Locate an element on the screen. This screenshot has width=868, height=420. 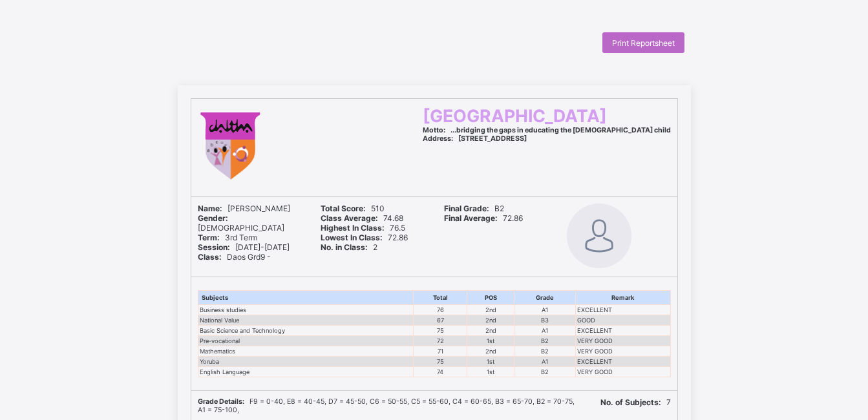
td: National Value is located at coordinates (305, 320).